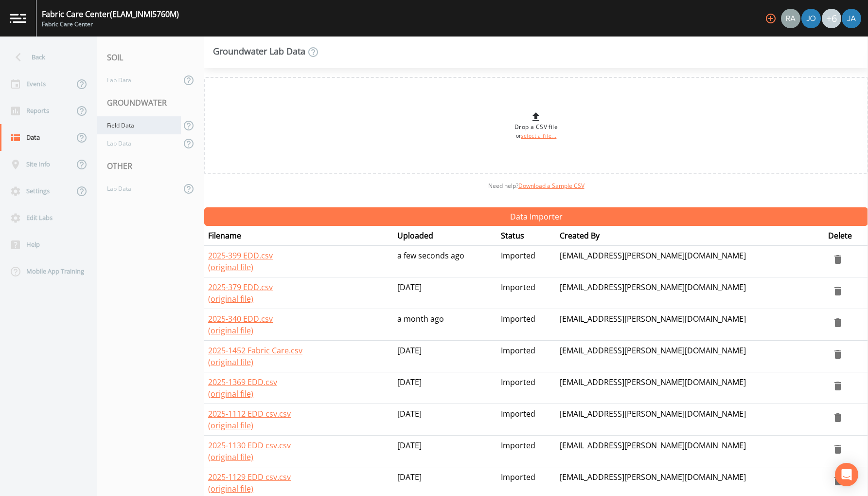  Describe the element at coordinates (811, 19) in the screenshot. I see `img: eb8b2c35ded0d5aca28d215f14656a61` at that location.